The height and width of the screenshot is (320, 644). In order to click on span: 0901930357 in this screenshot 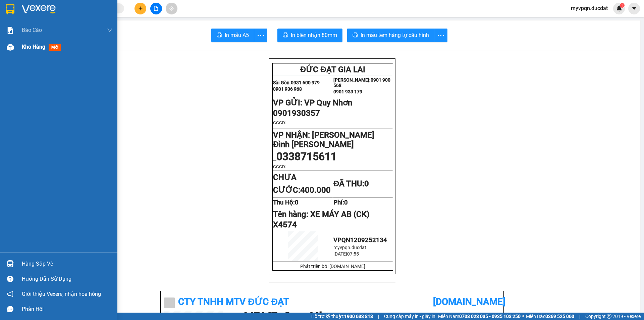, I will do `click(296, 113)`.